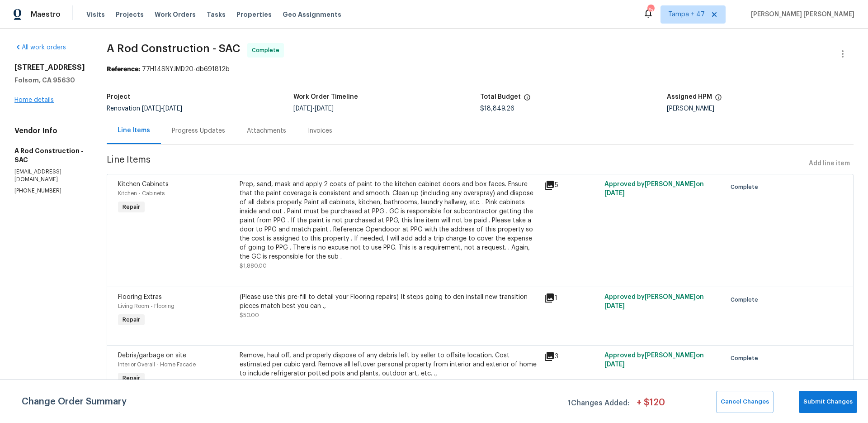  I want to click on span: + $ 120, so click(651, 405).